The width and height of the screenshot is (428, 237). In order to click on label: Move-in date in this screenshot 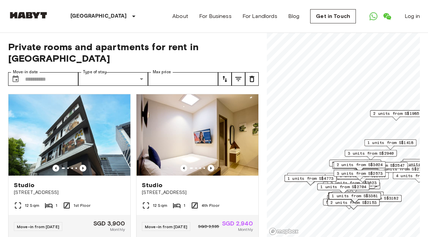, I will do `click(25, 72)`.